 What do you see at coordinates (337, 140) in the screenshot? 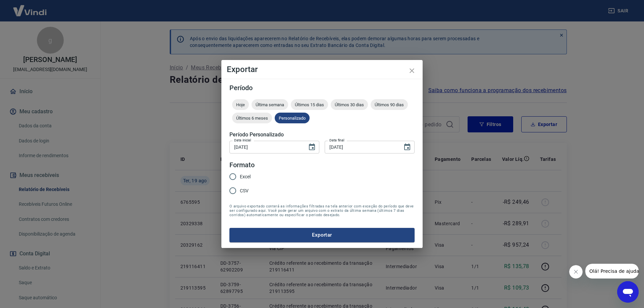
I see `label: Data final` at bounding box center [337, 140].